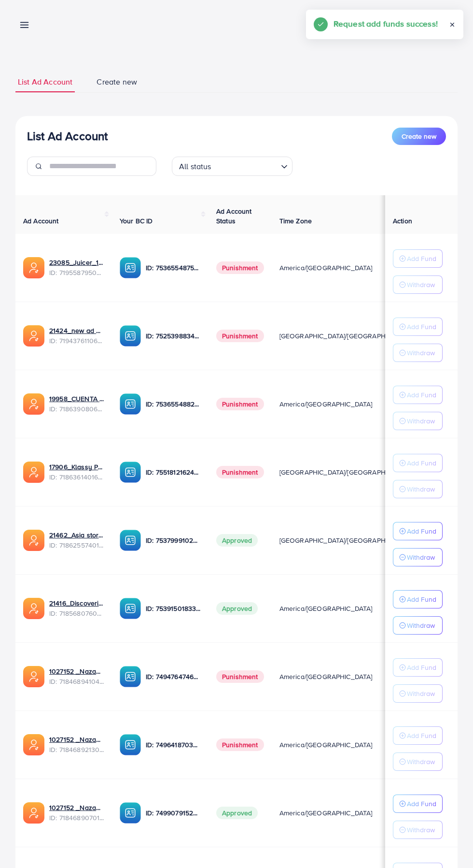 The image size is (473, 868). I want to click on span: ID: 7194376110619344897, so click(77, 341).